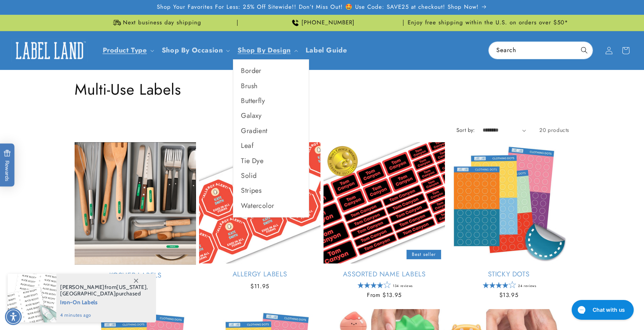 This screenshot has width=644, height=330. What do you see at coordinates (326, 50) in the screenshot?
I see `span: Label Guide` at bounding box center [326, 50].